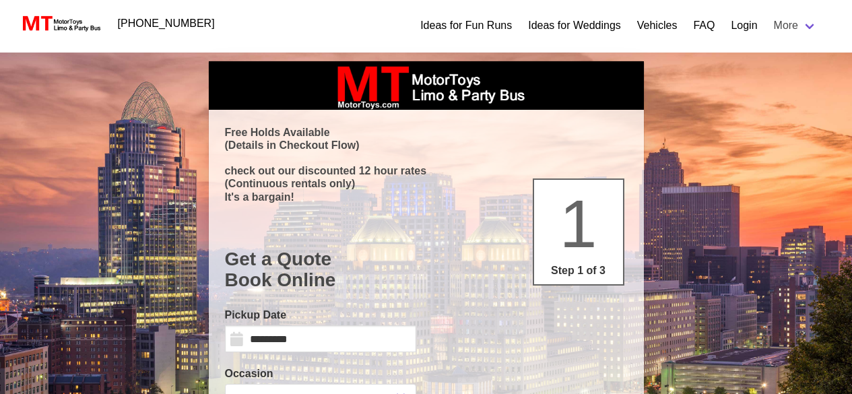  What do you see at coordinates (426, 183) in the screenshot?
I see `p: (Continuous rentals only)` at bounding box center [426, 183].